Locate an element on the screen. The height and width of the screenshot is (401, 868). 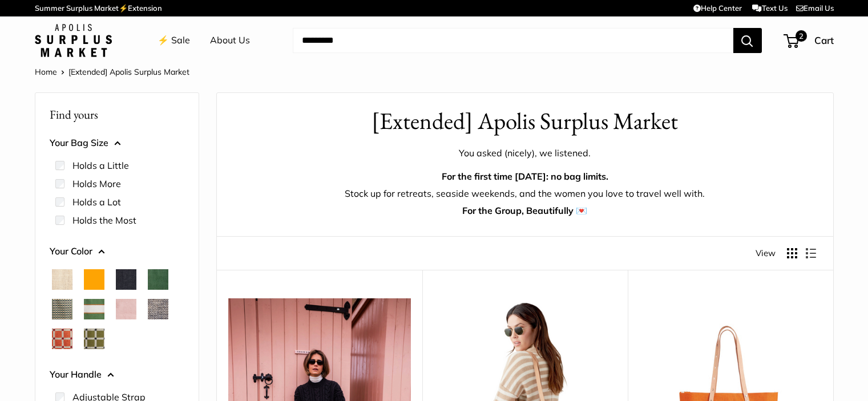
a: Text Us is located at coordinates (770, 8).